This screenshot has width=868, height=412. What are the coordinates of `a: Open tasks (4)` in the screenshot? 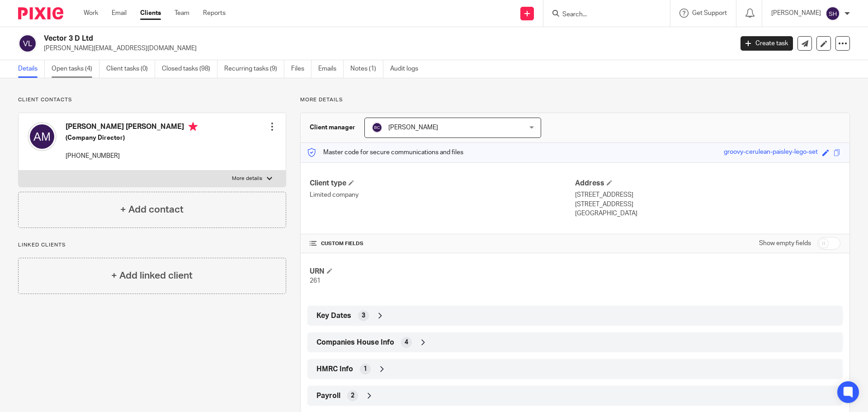 It's located at (76, 69).